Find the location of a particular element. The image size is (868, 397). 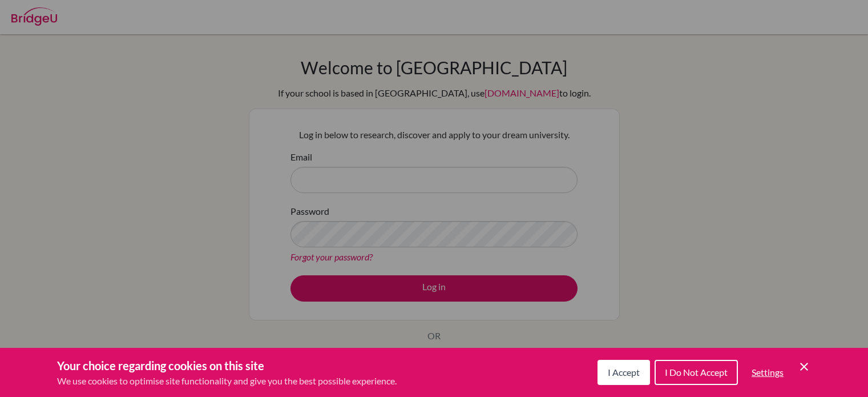

span: I Accept is located at coordinates (624, 372).